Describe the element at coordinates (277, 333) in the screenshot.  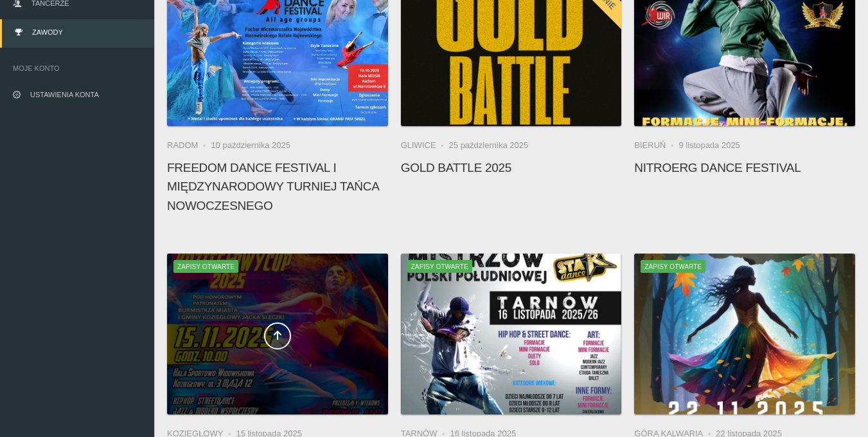
I see `a: II Dance Challenge Cup KOZIEGŁOWYZapisy otwarte` at that location.